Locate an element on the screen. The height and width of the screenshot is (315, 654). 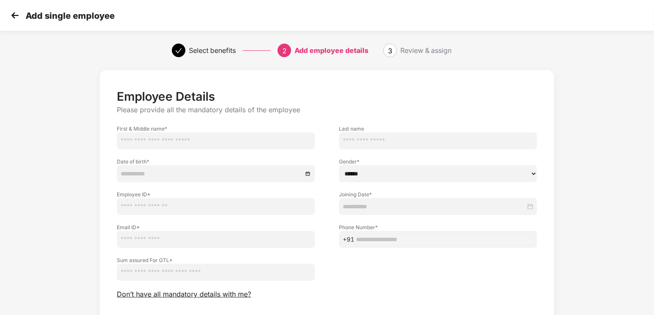
p: Employee Details is located at coordinates (327, 96).